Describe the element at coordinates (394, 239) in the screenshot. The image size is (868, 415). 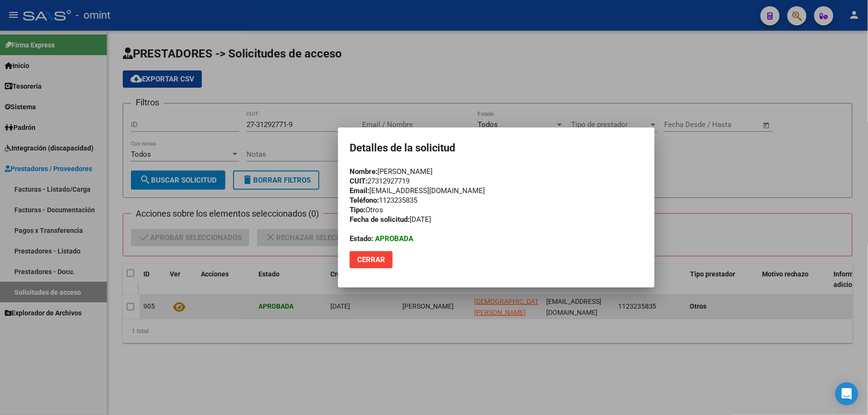
I see `strong: Aprobada` at that location.